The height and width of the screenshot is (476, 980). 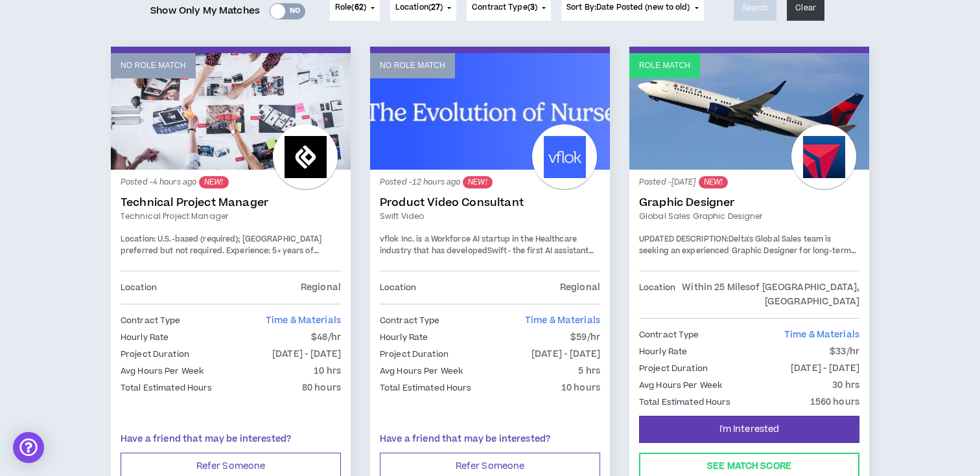 I want to click on a: Graphic Designer, so click(x=749, y=202).